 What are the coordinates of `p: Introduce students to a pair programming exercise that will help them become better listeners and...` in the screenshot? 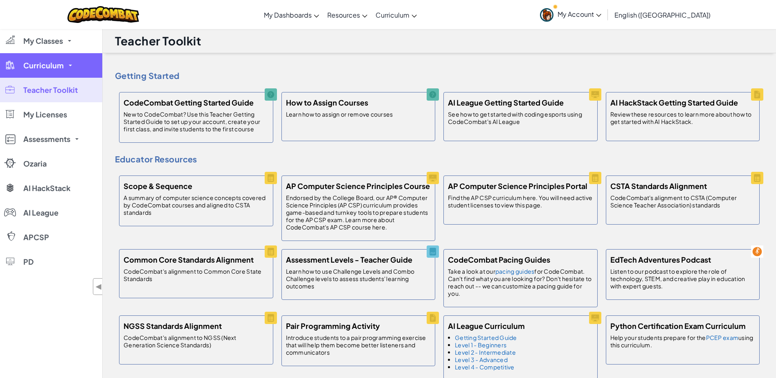 It's located at (358, 345).